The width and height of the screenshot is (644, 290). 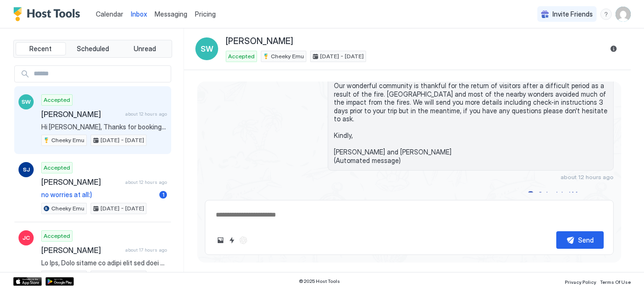 I want to click on span: Unread, so click(x=145, y=49).